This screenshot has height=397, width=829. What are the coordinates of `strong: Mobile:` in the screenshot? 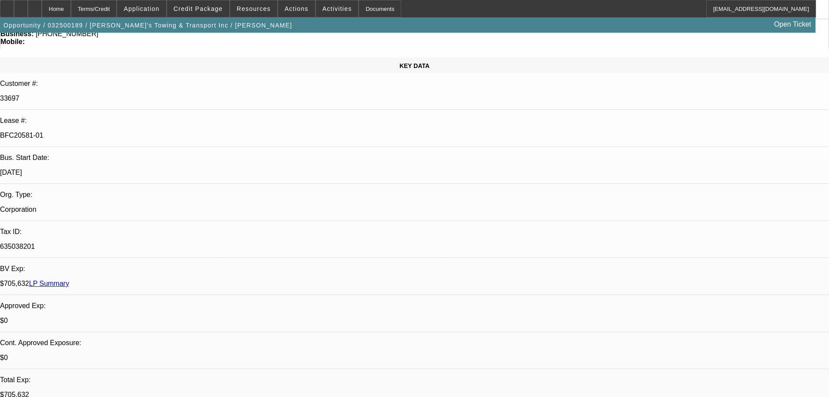 It's located at (13, 41).